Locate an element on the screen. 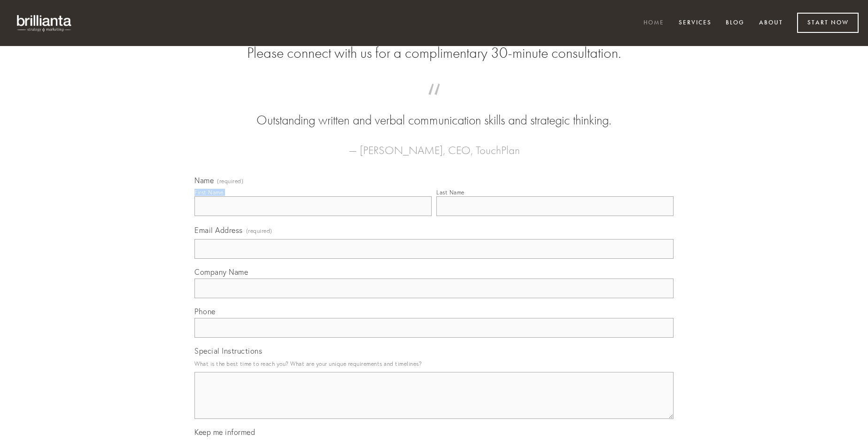 This screenshot has height=441, width=868. p: What is the best time to reach you? What are your unique requirements and timelines? is located at coordinates (434, 364).